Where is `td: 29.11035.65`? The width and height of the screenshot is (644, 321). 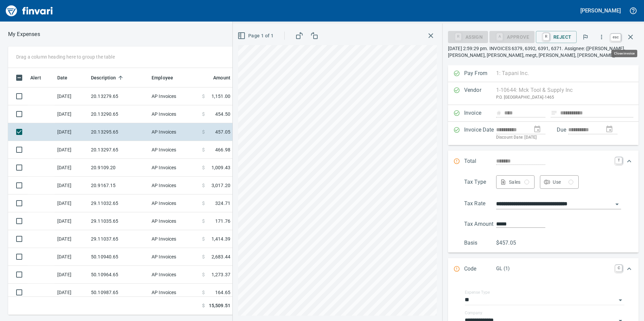 td: 29.11035.65 is located at coordinates (119, 221).